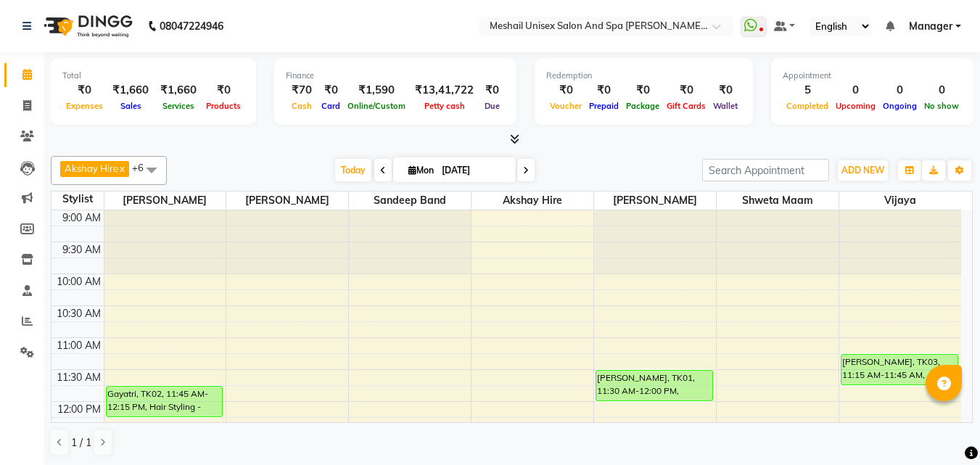  I want to click on div: ₹1,590, so click(376, 90).